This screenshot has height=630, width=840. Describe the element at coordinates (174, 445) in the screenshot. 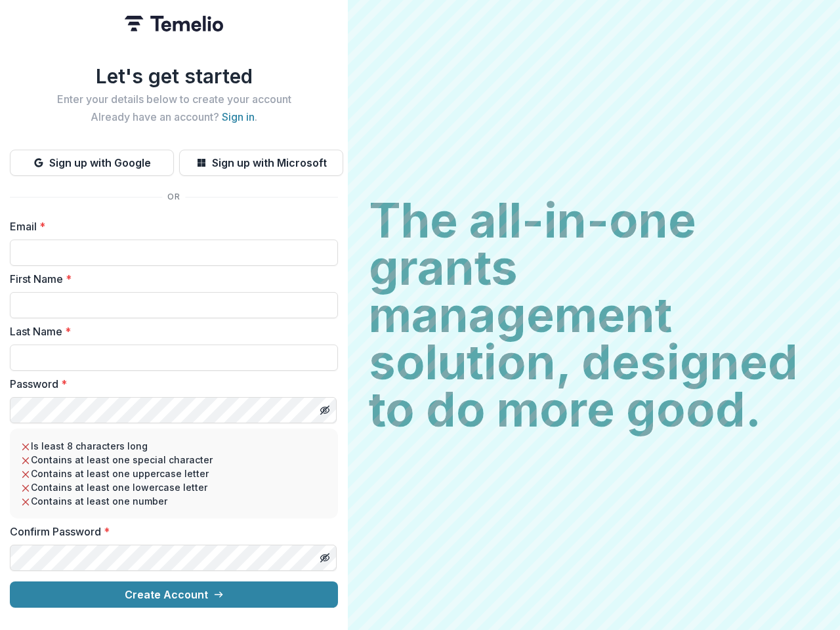

I see `li: Is least 8 characters long` at that location.